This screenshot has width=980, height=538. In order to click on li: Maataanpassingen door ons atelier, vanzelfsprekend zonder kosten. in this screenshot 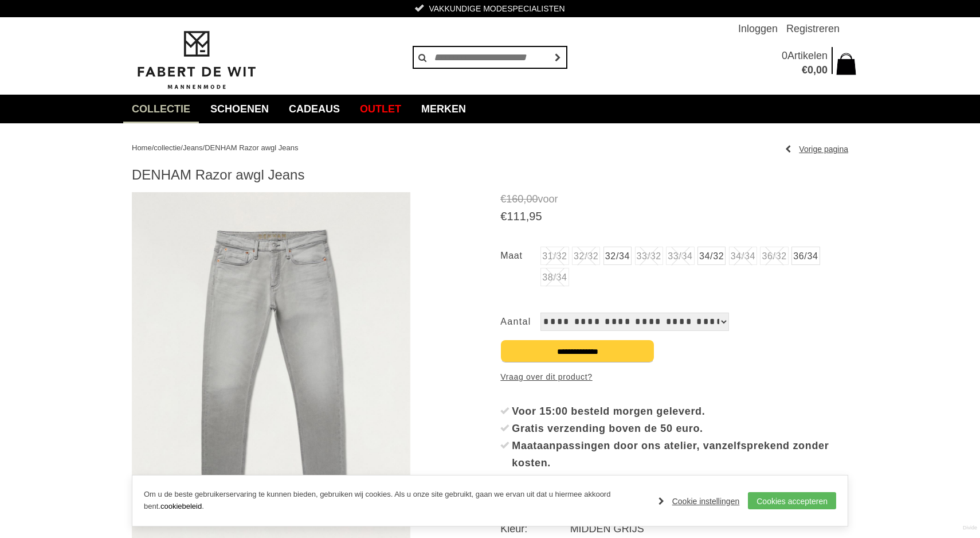, I will do `click(674, 454)`.